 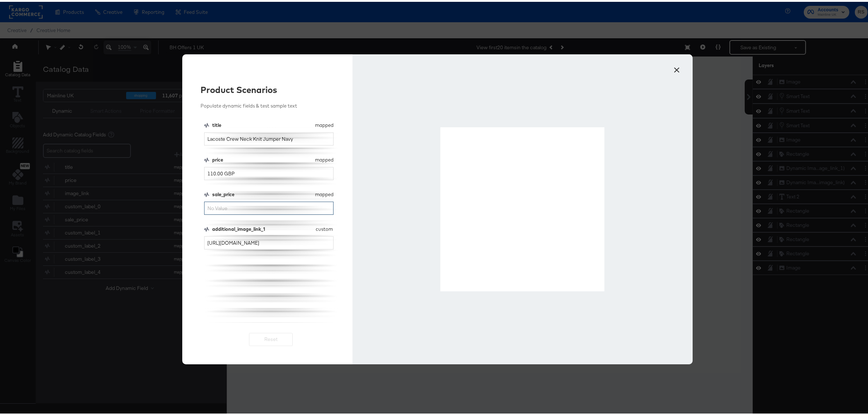 I want to click on div: Populate dynamic fields & test sample text, so click(x=271, y=104).